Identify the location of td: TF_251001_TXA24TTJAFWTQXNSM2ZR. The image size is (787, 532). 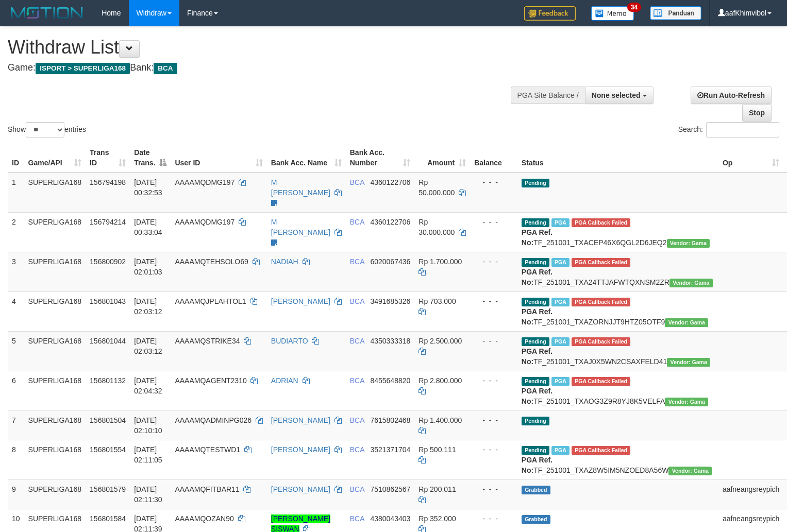
(618, 272).